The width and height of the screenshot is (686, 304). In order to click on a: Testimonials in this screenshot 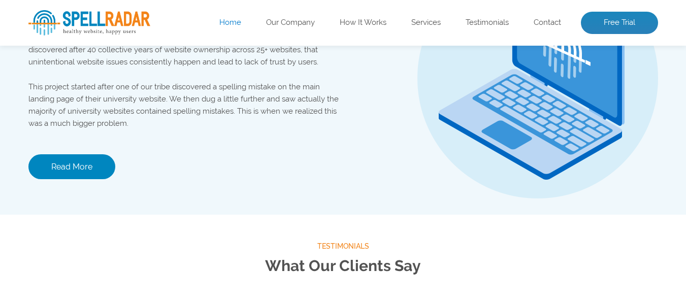, I will do `click(487, 23)`.